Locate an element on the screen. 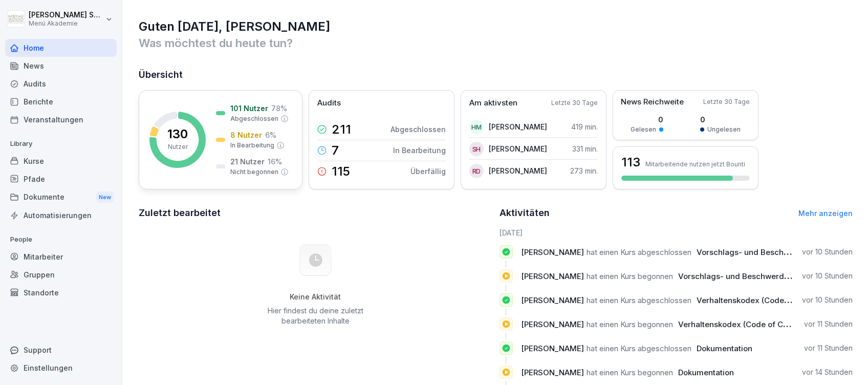  a: Einstellungen is located at coordinates (61, 368).